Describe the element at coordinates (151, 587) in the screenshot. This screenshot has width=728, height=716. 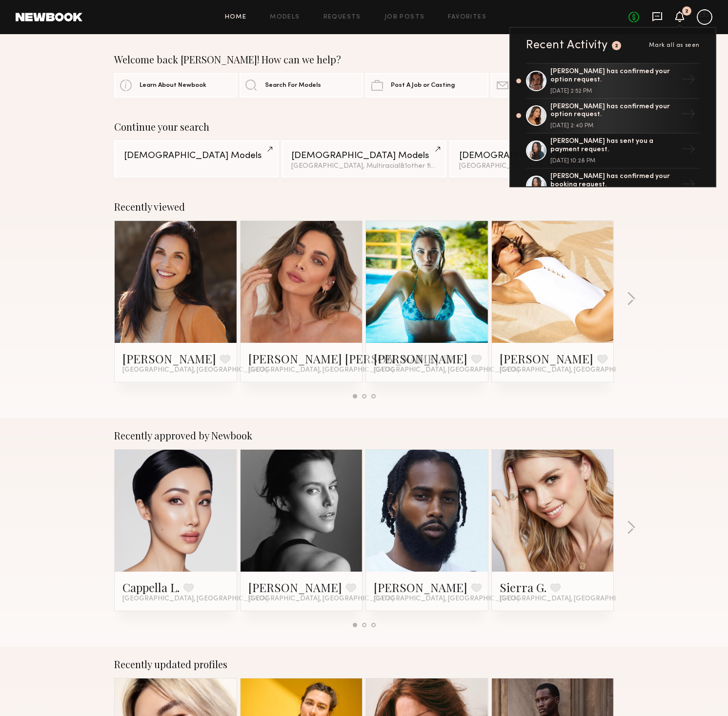
I see `a: Cappella L.` at that location.